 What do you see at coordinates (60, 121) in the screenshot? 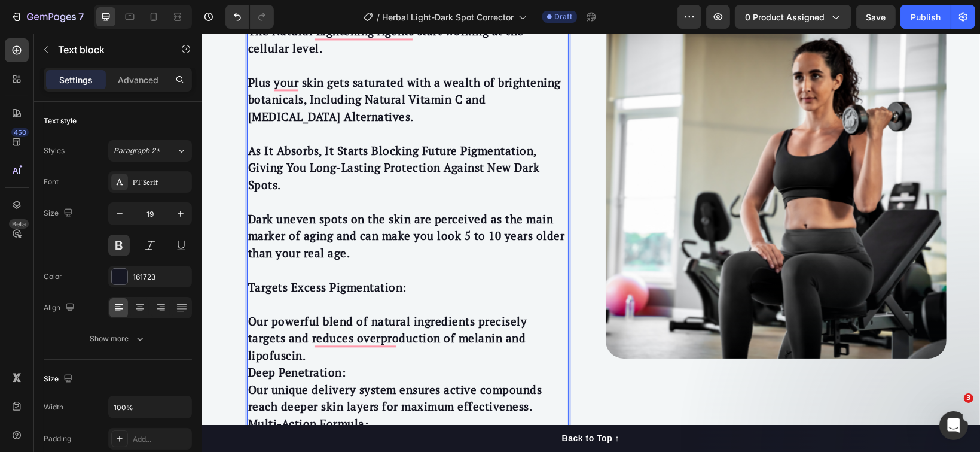
I see `div: Text style` at bounding box center [60, 121].